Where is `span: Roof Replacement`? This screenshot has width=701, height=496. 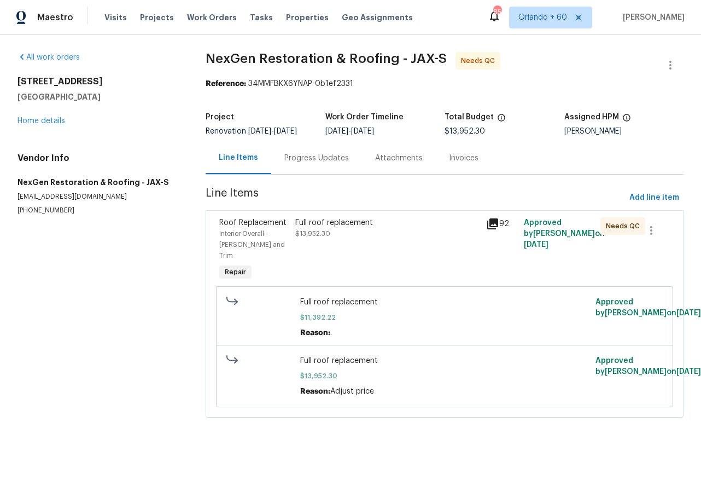 span: Roof Replacement is located at coordinates (253, 223).